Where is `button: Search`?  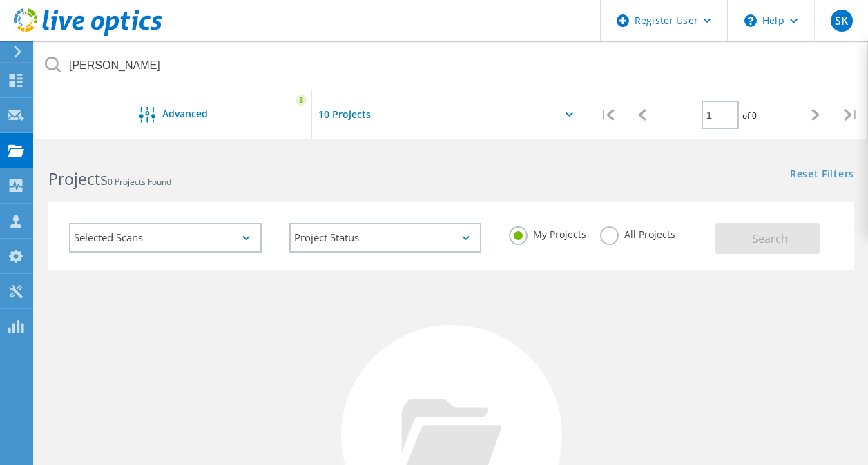
button: Search is located at coordinates (767, 238).